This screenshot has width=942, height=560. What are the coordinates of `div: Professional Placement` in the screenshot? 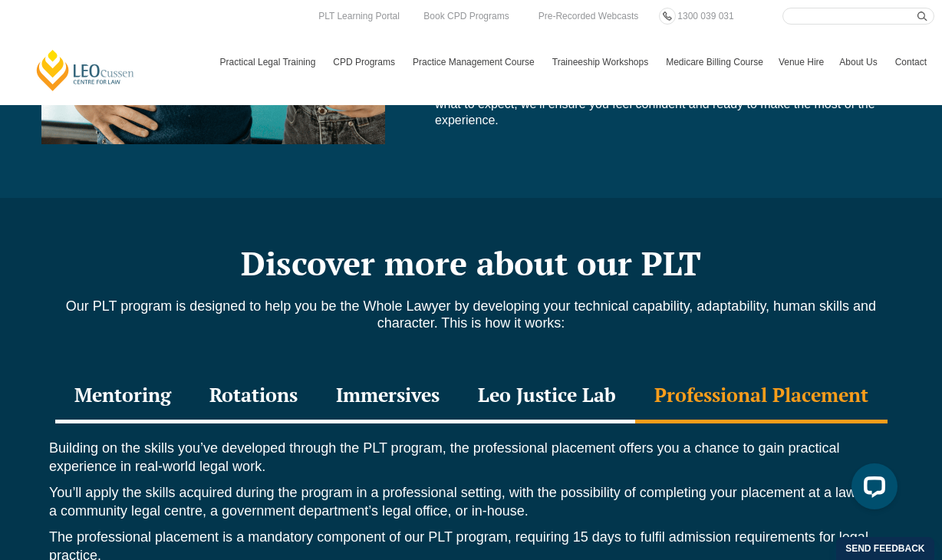 It's located at (761, 396).